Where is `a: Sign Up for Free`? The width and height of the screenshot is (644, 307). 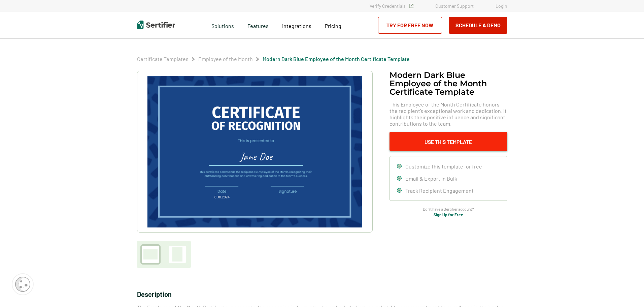
a: Sign Up for Free is located at coordinates (448, 215).